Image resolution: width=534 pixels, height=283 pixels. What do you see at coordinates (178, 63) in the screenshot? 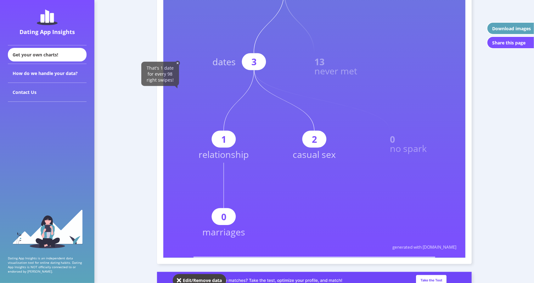
I see `img: close-solid-white.82ef6a3c.svg` at bounding box center [178, 63].